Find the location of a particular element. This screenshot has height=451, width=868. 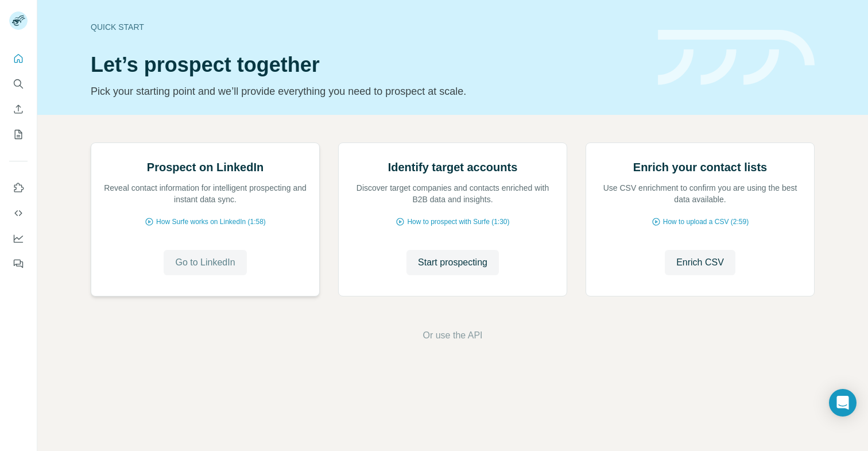

span: How to prospect with Surfe (1:30) is located at coordinates (458, 222).